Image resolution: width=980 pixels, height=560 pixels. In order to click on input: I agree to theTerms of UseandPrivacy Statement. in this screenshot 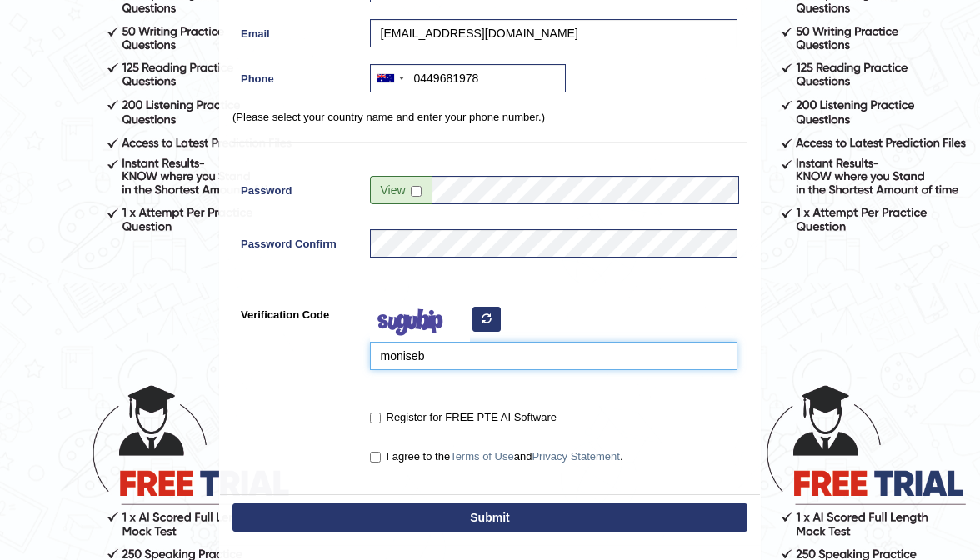, I will do `click(375, 457)`.